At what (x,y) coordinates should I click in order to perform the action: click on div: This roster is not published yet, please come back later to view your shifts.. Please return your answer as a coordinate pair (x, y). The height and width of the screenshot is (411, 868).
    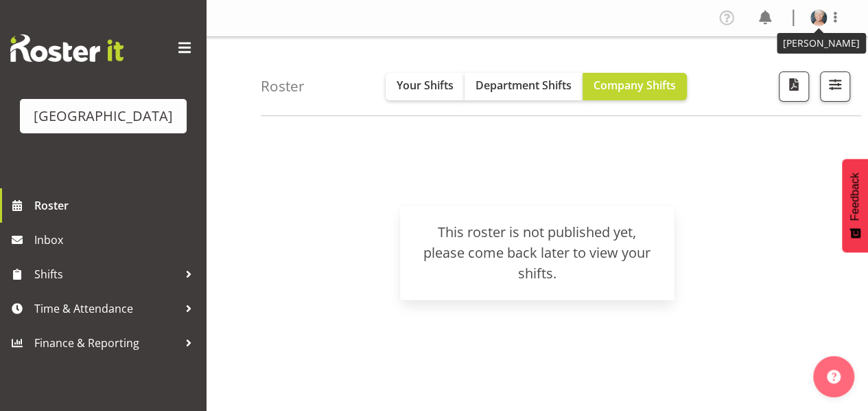
    Looking at the image, I should click on (537, 253).